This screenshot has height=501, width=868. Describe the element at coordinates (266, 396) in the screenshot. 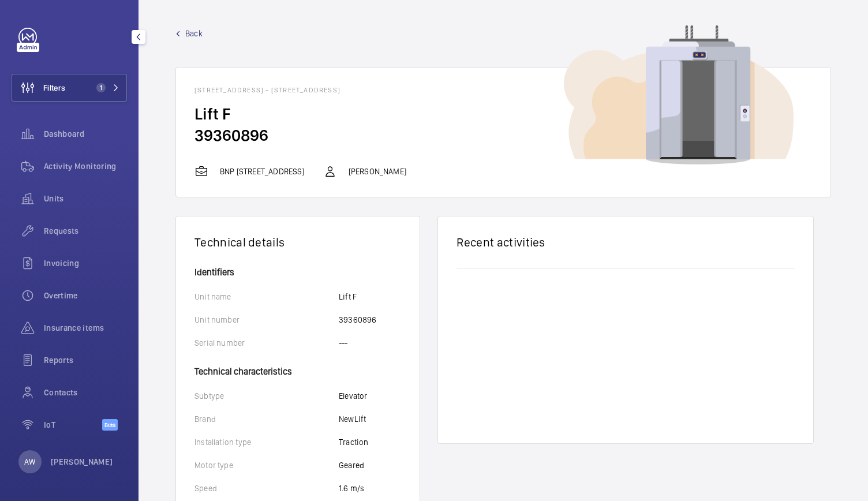

I see `p: Subtype` at that location.